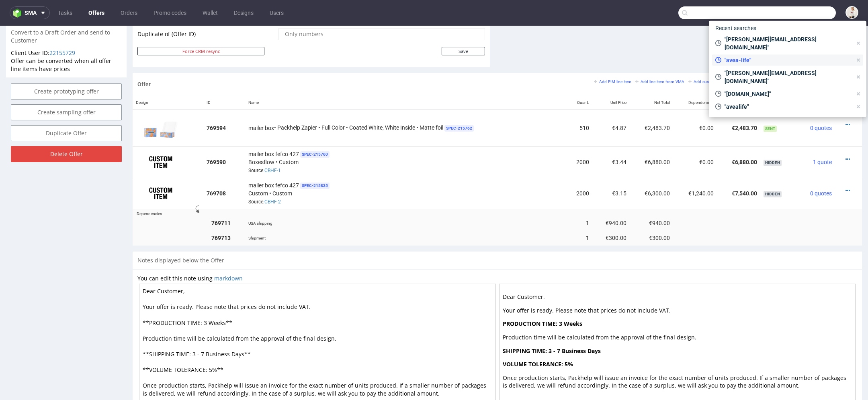 The width and height of the screenshot is (868, 400). I want to click on a: Create prototyping offer, so click(66, 66).